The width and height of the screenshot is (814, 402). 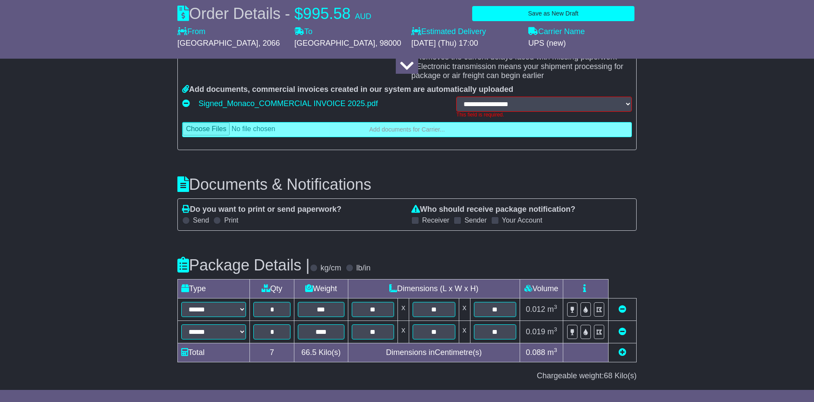 I want to click on label: Add documents, commercial invoices created in our system are automatically uploaded, so click(x=347, y=90).